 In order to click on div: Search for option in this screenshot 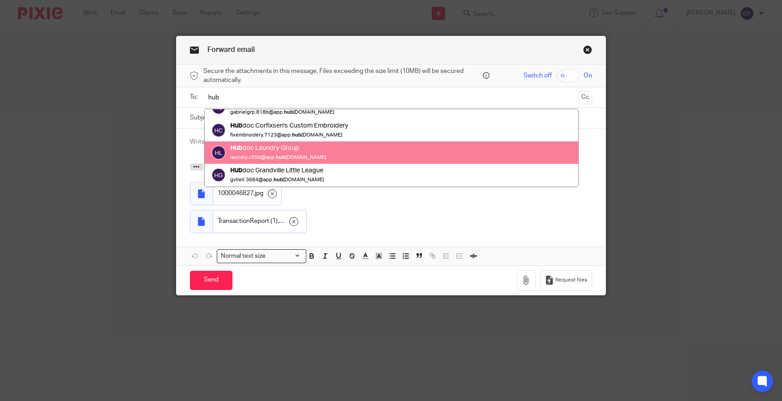, I will do `click(261, 256)`.